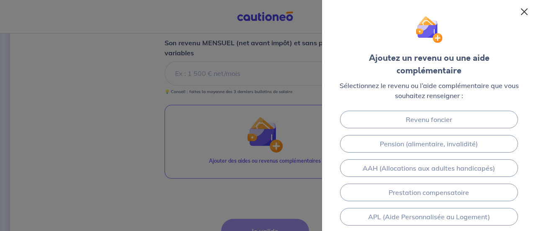 The image size is (536, 231). I want to click on p: Sélectionnez le revenu ou l’aide complémentaire que vous souhaitez renseigner :, so click(428, 90).